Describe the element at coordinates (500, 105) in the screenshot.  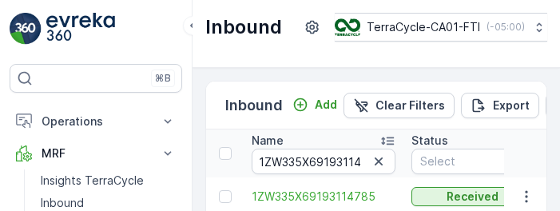
I see `button: Export` at that location.